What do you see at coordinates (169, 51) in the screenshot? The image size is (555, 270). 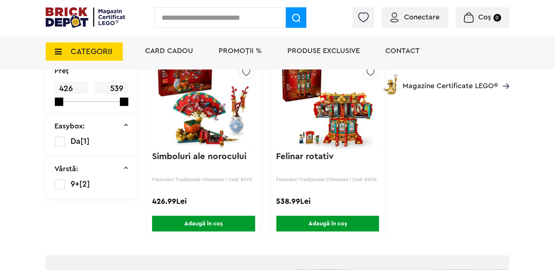 I see `a: Card Cadou` at bounding box center [169, 51].